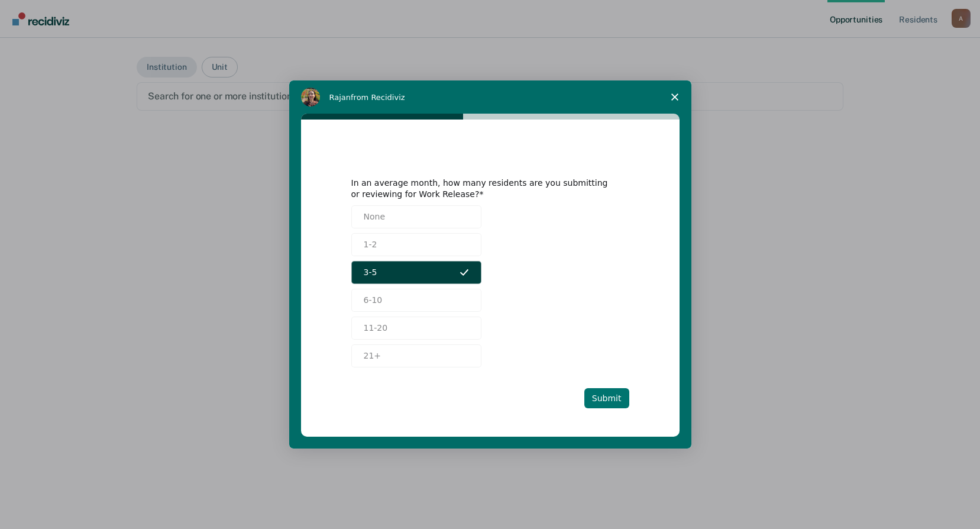  Describe the element at coordinates (481, 188) in the screenshot. I see `div: In an average month, how many residents are you submitting or reviewing for Work Release?` at that location.